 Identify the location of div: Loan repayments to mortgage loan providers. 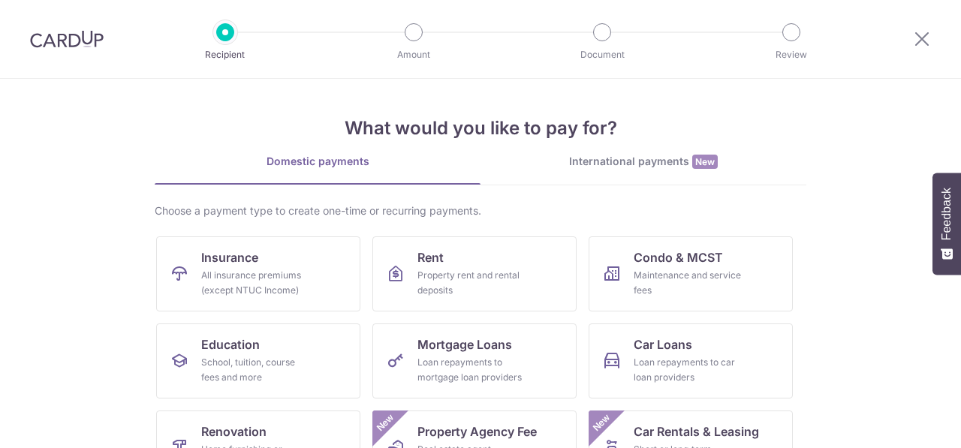
(472, 370).